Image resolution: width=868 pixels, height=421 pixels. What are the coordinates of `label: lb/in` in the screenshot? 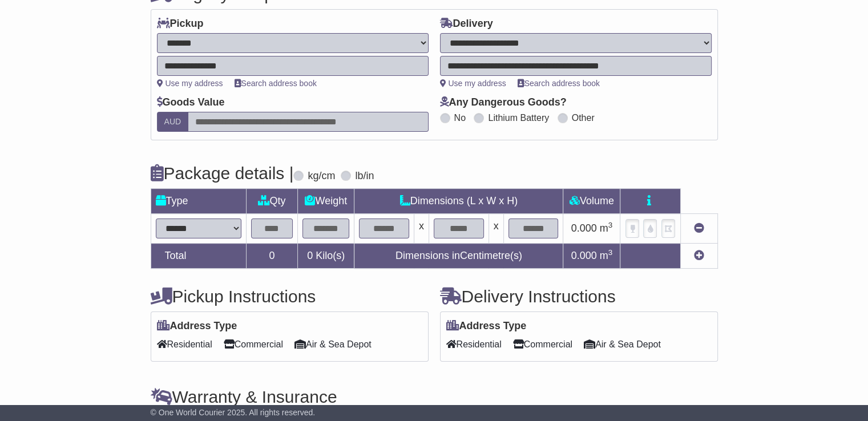 It's located at (364, 177).